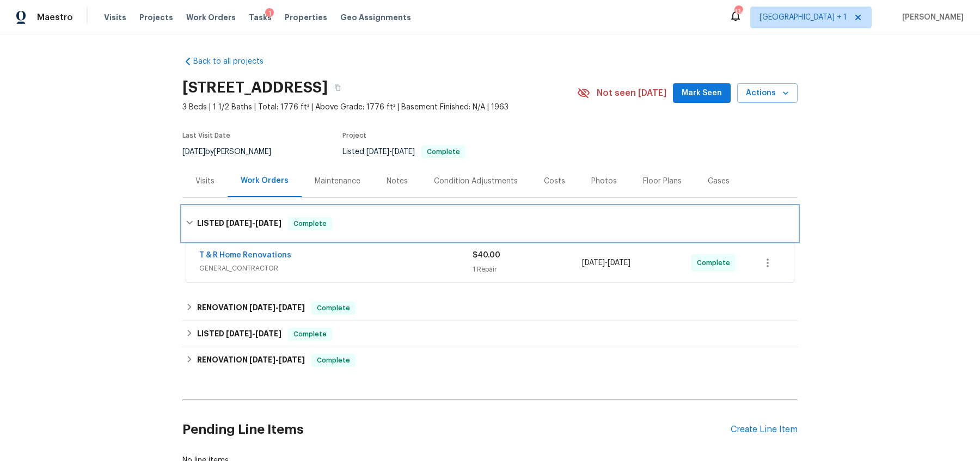  What do you see at coordinates (338, 182) in the screenshot?
I see `div: Maintenance` at bounding box center [338, 182].